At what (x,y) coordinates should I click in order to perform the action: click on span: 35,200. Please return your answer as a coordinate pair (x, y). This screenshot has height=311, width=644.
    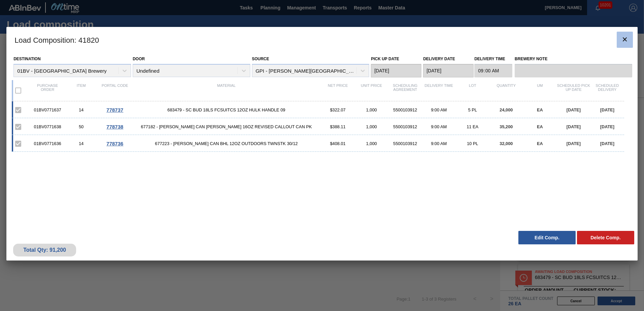
    Looking at the image, I should click on (506, 126).